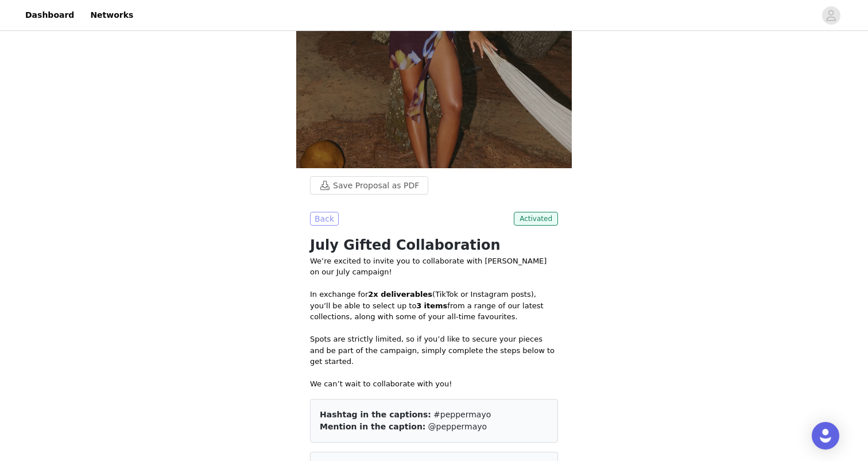 This screenshot has width=868, height=461. What do you see at coordinates (536, 219) in the screenshot?
I see `span: Activated` at bounding box center [536, 219].